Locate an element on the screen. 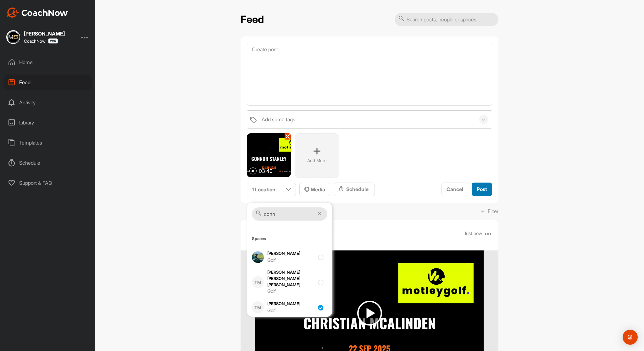 Image resolution: width=644 pixels, height=351 pixels. div: CoachNow is located at coordinates (41, 41).